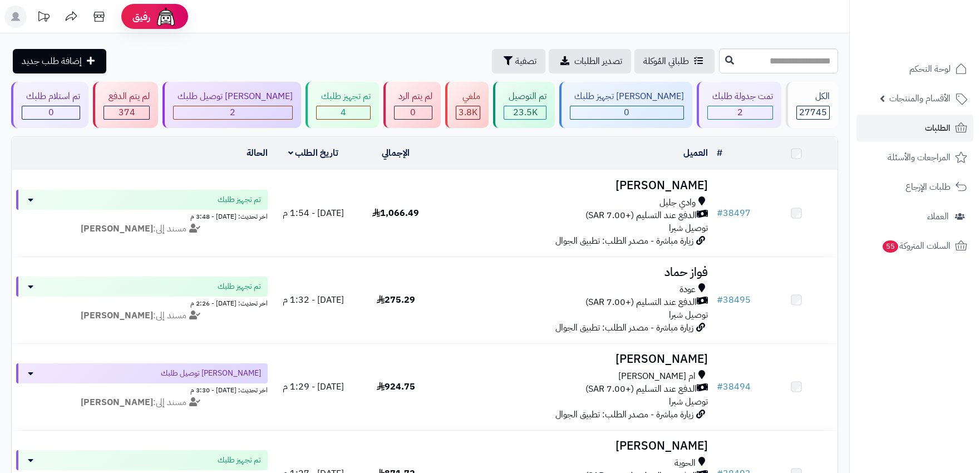 The image size is (980, 473). I want to click on div: تم استلام طلبك, so click(51, 96).